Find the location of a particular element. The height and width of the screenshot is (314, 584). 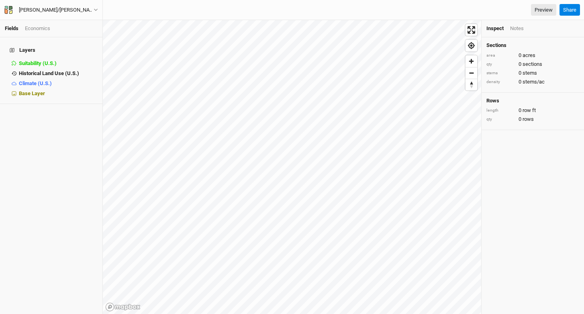

span: stems is located at coordinates (530, 73).